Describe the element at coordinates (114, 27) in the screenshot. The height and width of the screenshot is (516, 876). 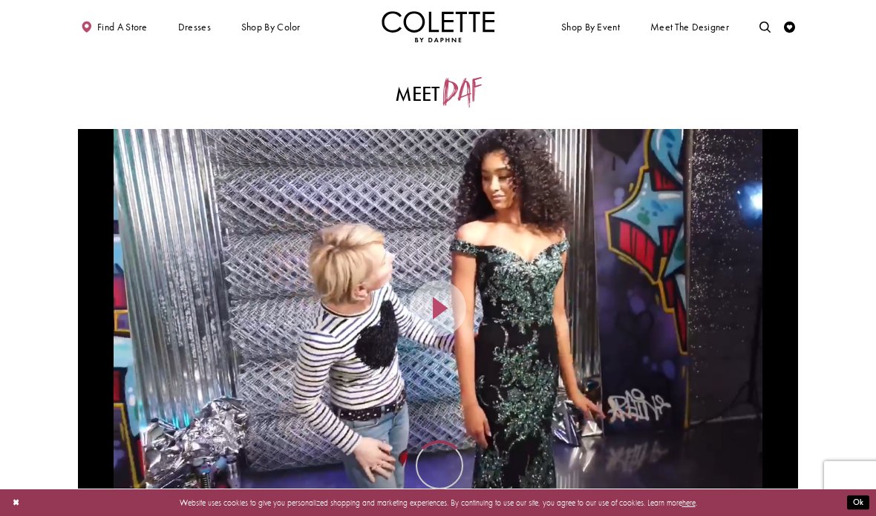
I see `a: Find a store` at that location.